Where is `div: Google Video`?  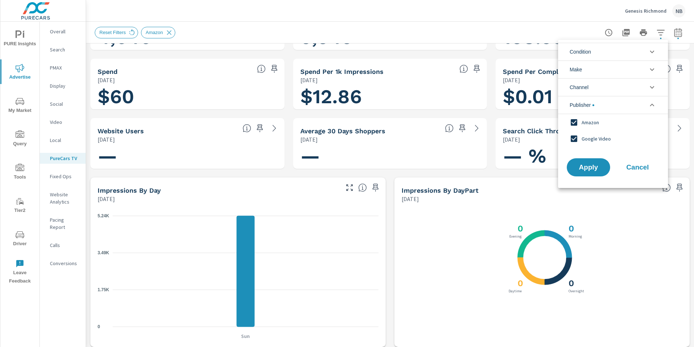 div: Google Video is located at coordinates (613, 138).